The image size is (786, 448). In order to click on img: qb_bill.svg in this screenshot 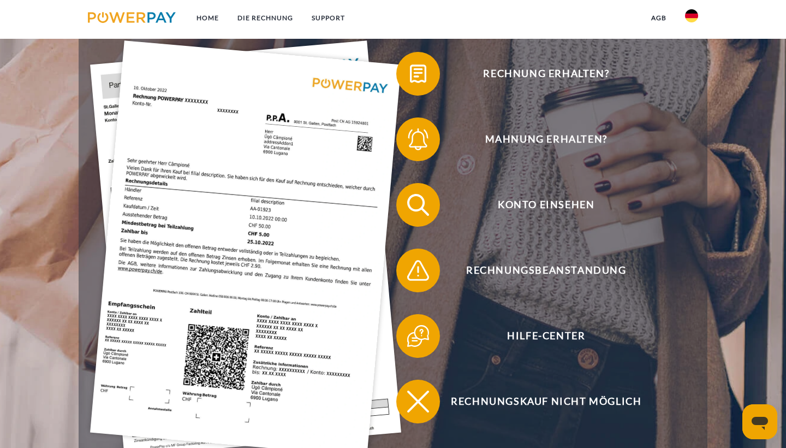, I will do `click(418, 74)`.